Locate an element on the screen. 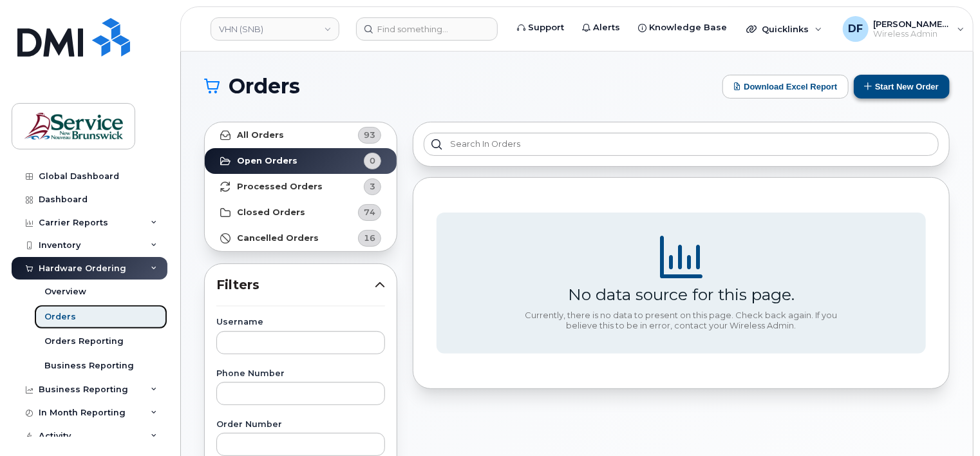 This screenshot has width=980, height=456. span: Orders is located at coordinates (264, 86).